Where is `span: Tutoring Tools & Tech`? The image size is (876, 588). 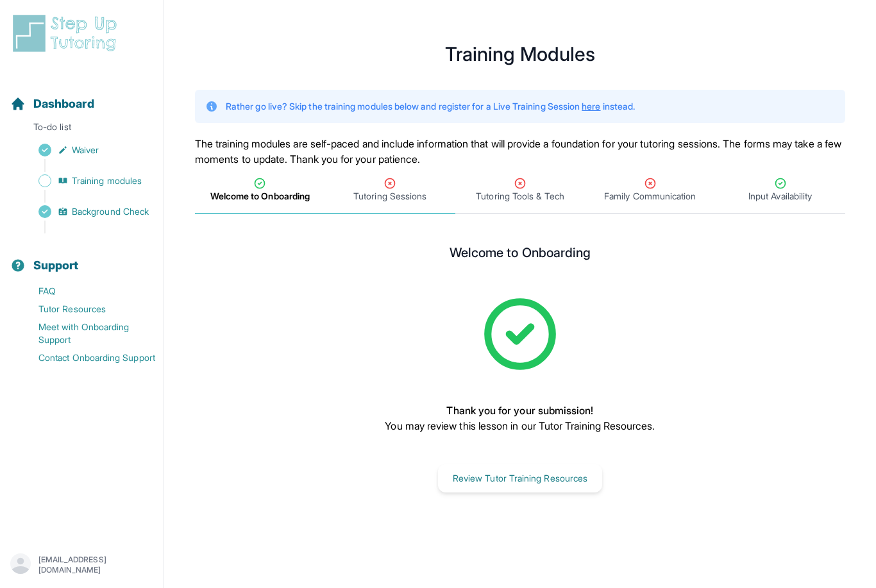 span: Tutoring Tools & Tech is located at coordinates (519, 196).